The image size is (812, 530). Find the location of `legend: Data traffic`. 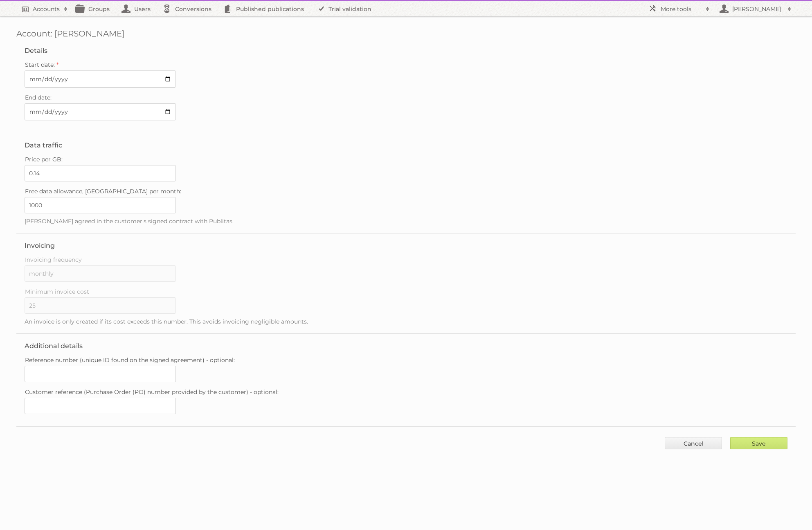

legend: Data traffic is located at coordinates (43, 145).